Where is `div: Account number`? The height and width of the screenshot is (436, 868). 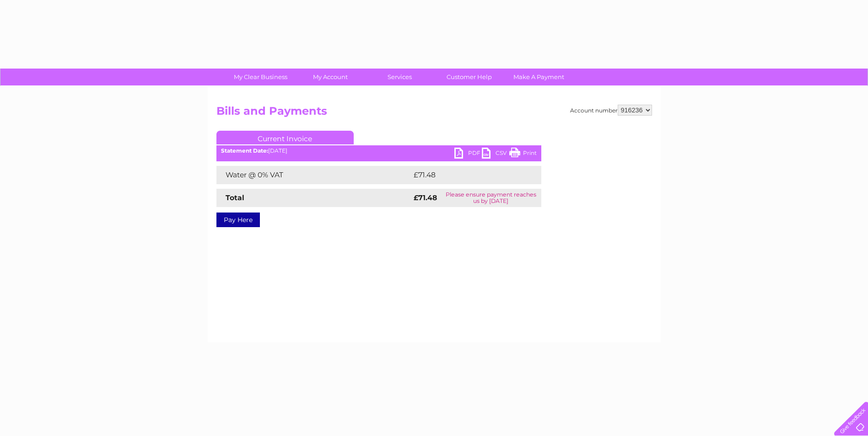 div: Account number is located at coordinates (611, 110).